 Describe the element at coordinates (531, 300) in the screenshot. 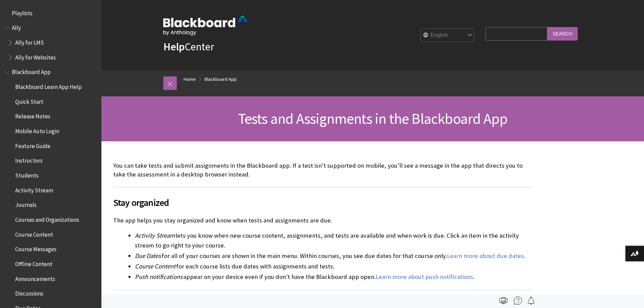

I see `img: Follow this page` at that location.